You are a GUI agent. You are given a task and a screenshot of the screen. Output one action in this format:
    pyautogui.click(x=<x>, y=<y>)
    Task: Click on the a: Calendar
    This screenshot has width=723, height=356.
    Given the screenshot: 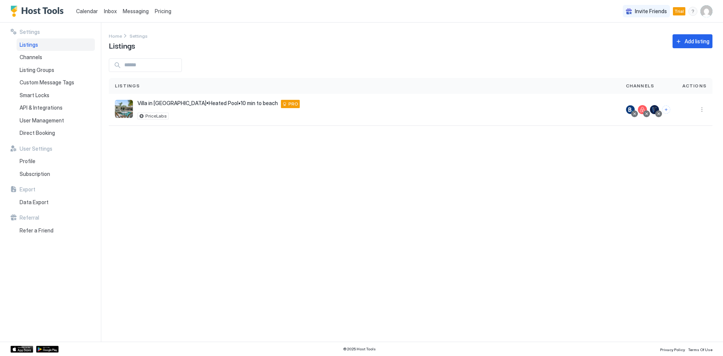 What is the action you would take?
    pyautogui.click(x=87, y=11)
    